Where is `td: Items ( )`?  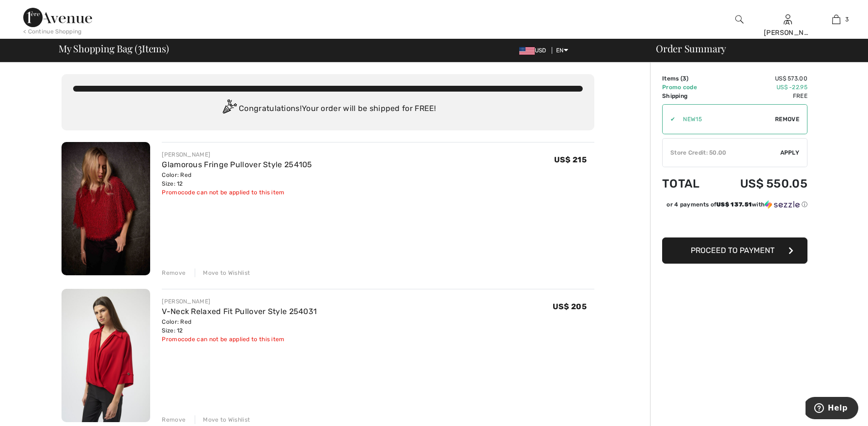 td: Items ( ) is located at coordinates (688, 79).